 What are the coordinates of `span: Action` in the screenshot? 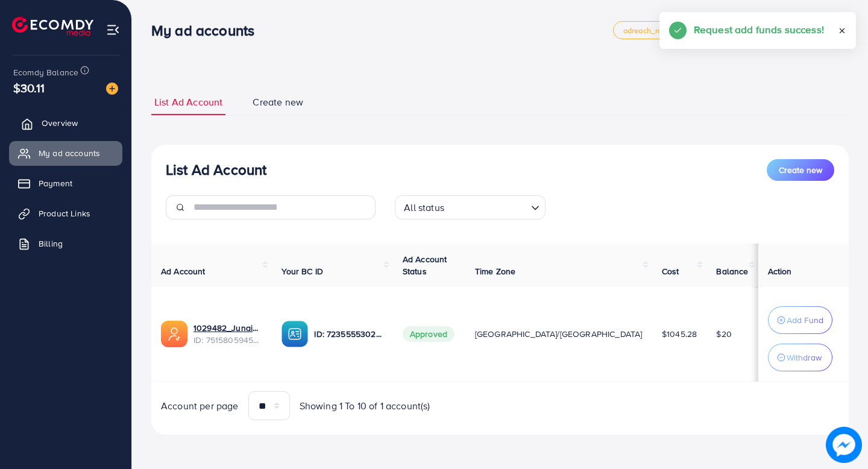 It's located at (780, 271).